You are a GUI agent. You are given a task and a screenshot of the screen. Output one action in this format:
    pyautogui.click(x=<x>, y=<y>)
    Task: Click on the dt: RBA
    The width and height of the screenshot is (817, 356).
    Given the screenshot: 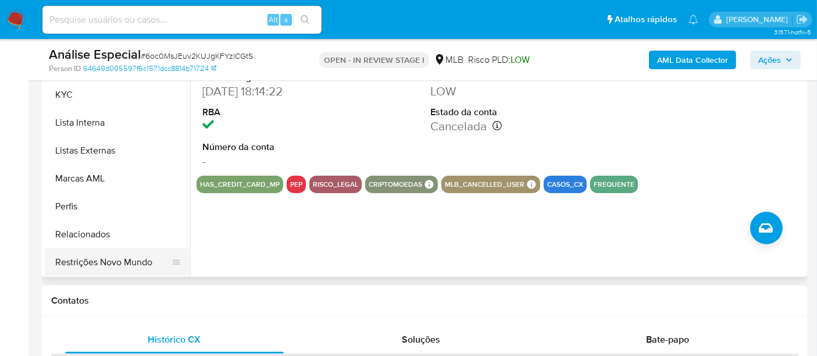 What is the action you would take?
    pyautogui.click(x=273, y=112)
    